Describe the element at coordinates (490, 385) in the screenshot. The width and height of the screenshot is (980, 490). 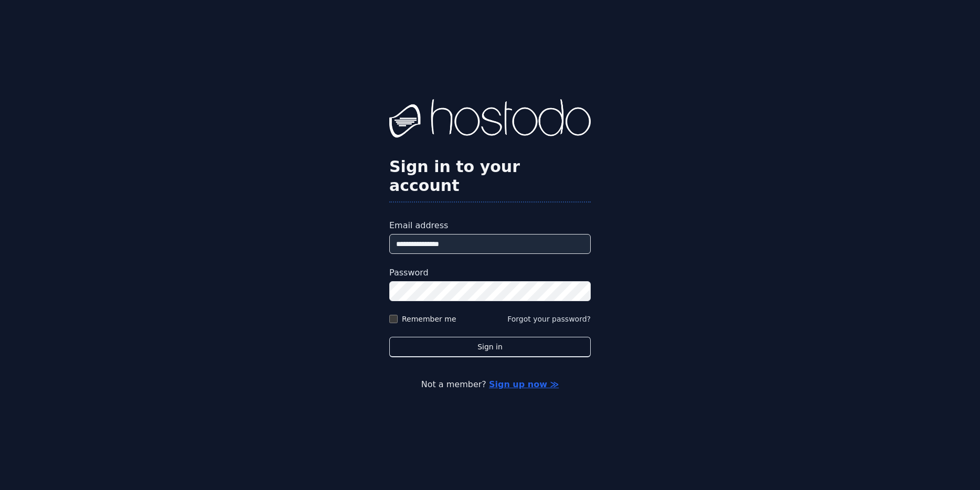
I see `p: Not a member?` at that location.